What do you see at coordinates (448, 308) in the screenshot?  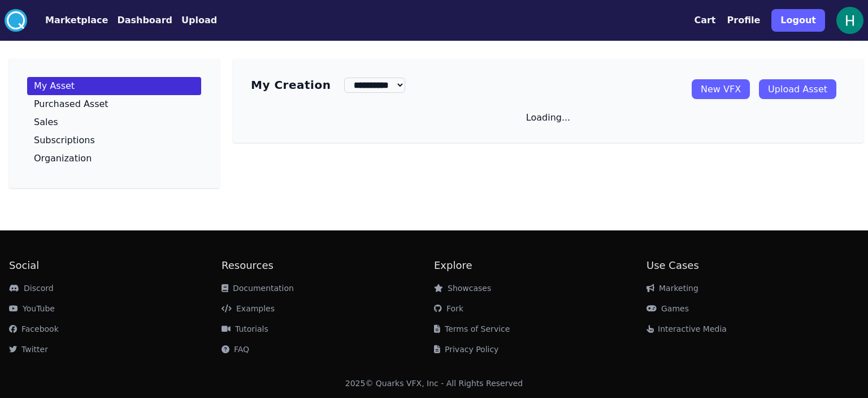 I see `a: Fork` at bounding box center [448, 308].